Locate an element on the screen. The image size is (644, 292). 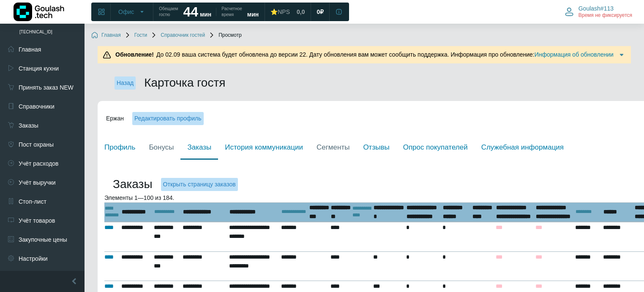
strong: 44 is located at coordinates (191, 12).